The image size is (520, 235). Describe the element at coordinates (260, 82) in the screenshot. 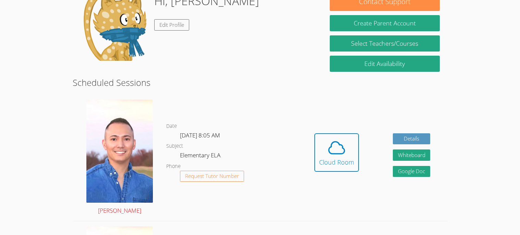

I see `h2: Scheduled Sessions` at that location.